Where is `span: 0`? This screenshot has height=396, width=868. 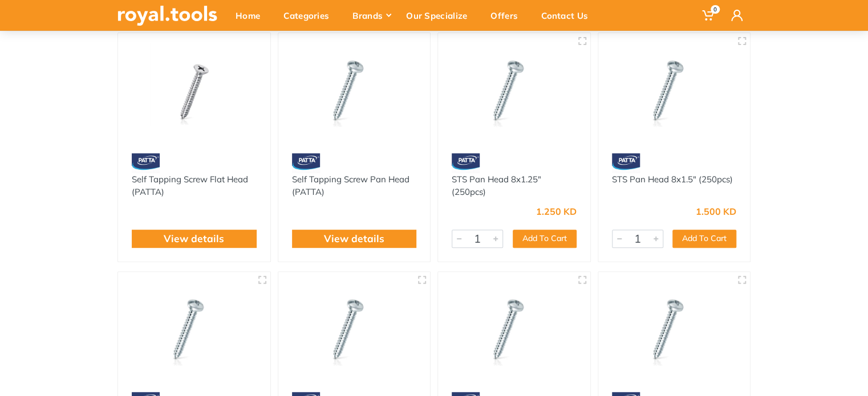 span: 0 is located at coordinates (715, 9).